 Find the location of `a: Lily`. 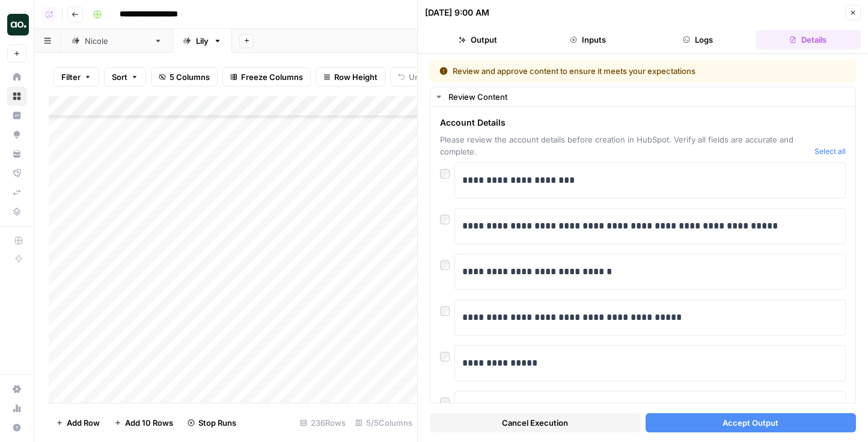

a: Lily is located at coordinates (202, 41).